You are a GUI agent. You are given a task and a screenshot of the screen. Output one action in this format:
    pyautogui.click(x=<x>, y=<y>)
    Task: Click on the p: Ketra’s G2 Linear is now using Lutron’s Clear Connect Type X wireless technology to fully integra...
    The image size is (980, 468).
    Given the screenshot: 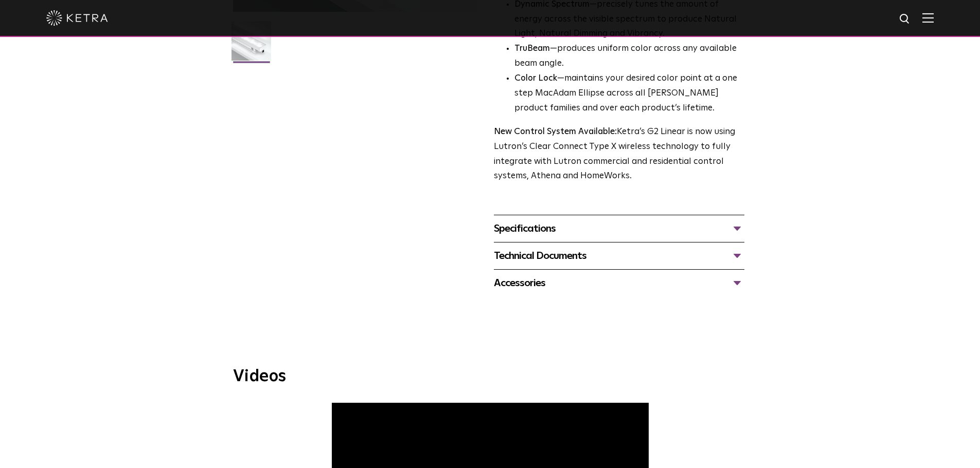 What is the action you would take?
    pyautogui.click(x=619, y=155)
    